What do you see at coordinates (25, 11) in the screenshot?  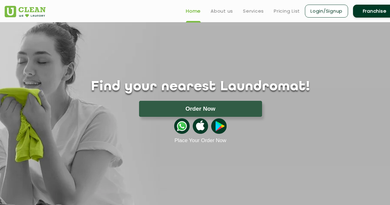 I see `img: UClean Laundry and Dry Cleaning` at bounding box center [25, 11].